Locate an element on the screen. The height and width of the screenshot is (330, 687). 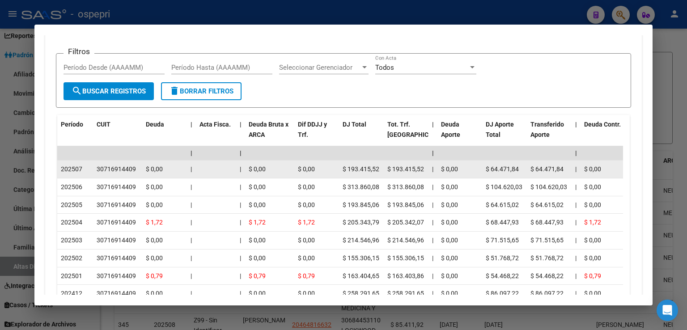
datatable-header-cell: Deuda Aporte is located at coordinates (459, 135).